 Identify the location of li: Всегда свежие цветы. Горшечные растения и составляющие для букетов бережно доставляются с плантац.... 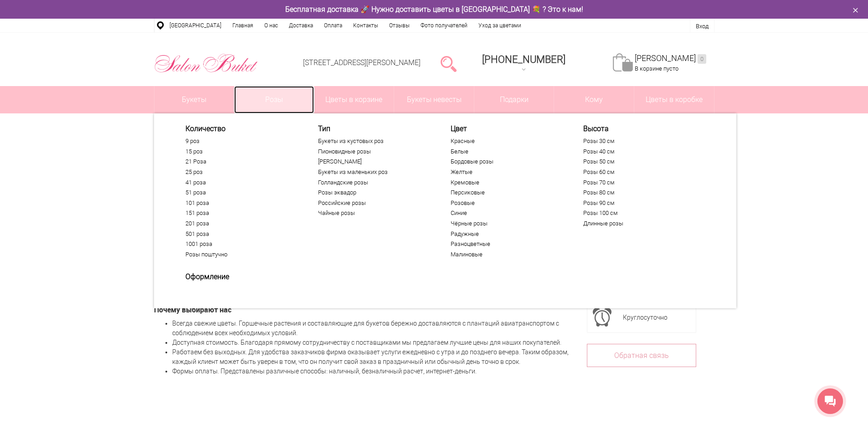
(374, 328).